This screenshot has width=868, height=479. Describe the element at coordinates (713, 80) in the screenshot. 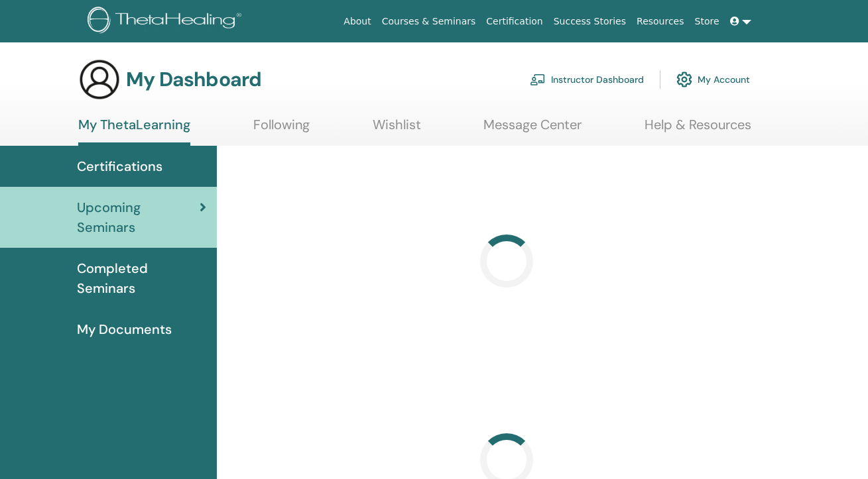

I see `a: My Account` at that location.